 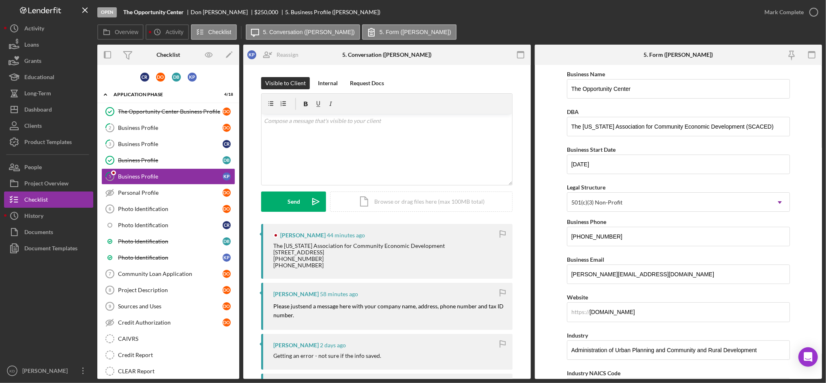 What do you see at coordinates (110, 176) in the screenshot?
I see `tspan: 5` at bounding box center [110, 176].